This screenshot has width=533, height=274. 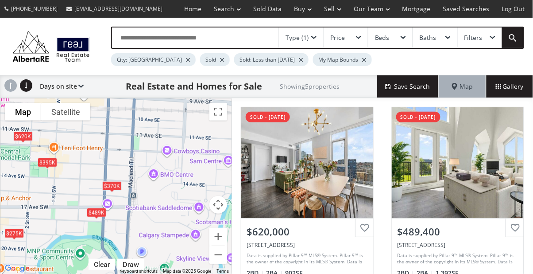 I want to click on div: Filters, so click(x=474, y=38).